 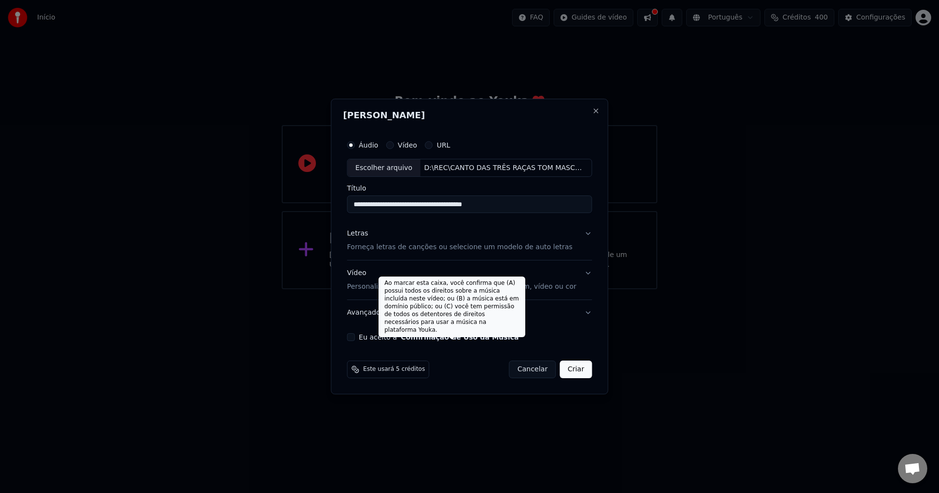 What do you see at coordinates (439, 337) in the screenshot?
I see `label: Eu aceito a` at bounding box center [439, 337].